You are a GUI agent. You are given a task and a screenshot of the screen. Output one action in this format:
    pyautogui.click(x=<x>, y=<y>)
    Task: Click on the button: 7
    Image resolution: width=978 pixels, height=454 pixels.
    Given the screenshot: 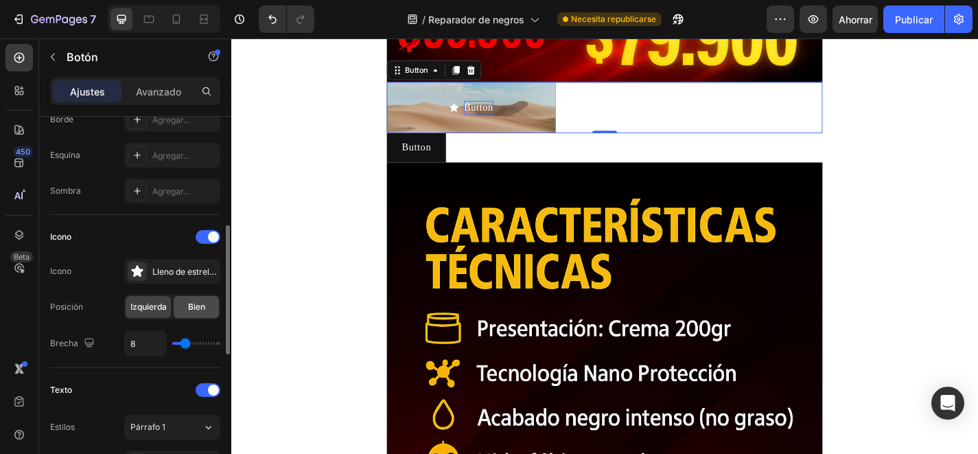 What is the action you would take?
    pyautogui.click(x=54, y=19)
    